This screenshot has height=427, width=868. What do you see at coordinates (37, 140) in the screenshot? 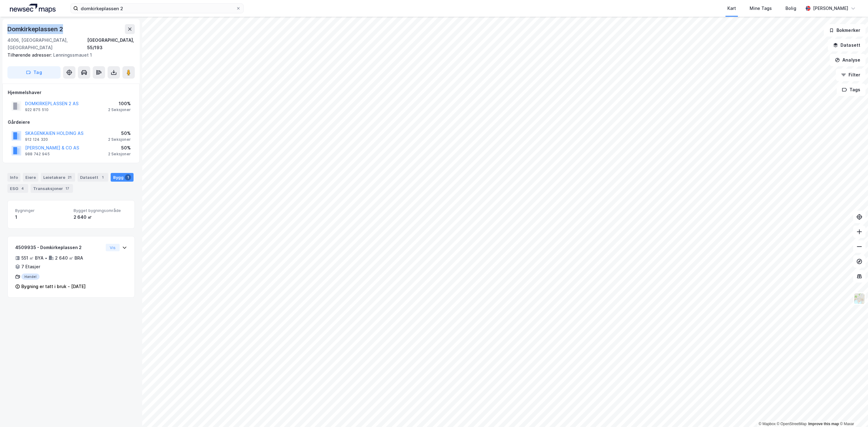
I see `div: 912 124 320` at bounding box center [37, 140].